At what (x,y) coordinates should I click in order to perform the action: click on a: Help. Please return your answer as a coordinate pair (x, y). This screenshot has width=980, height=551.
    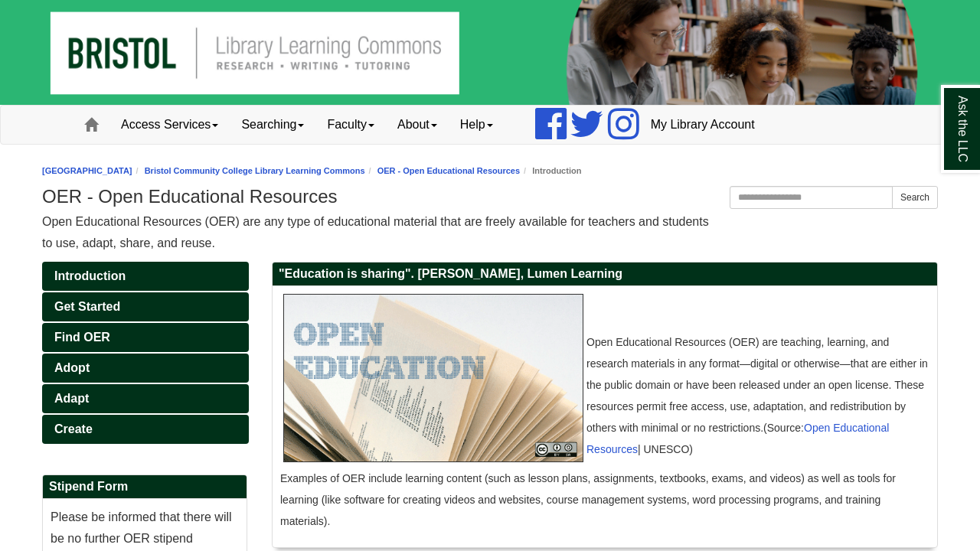
    Looking at the image, I should click on (477, 125).